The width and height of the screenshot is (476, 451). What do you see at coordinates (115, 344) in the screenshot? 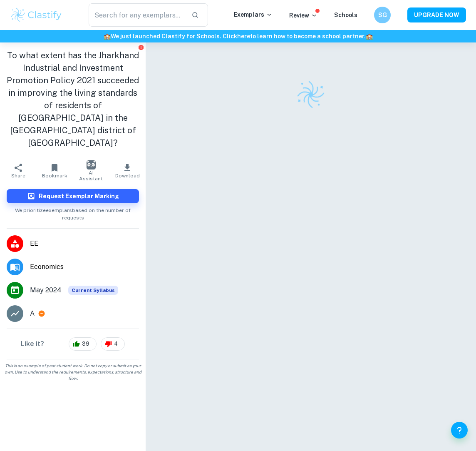
I see `span: 4` at bounding box center [115, 344].